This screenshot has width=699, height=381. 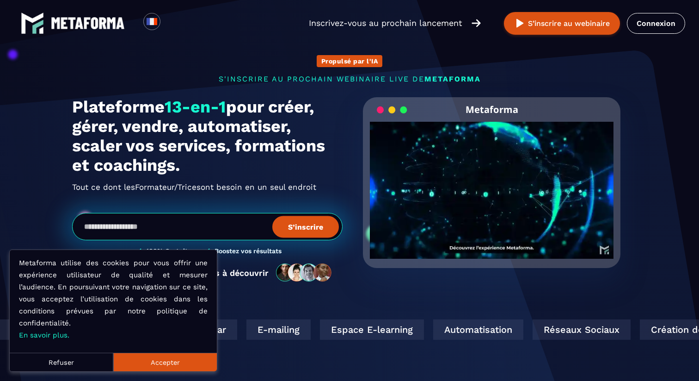 I want to click on p: s'inscrire au prochain webinaire live de, so click(x=350, y=79).